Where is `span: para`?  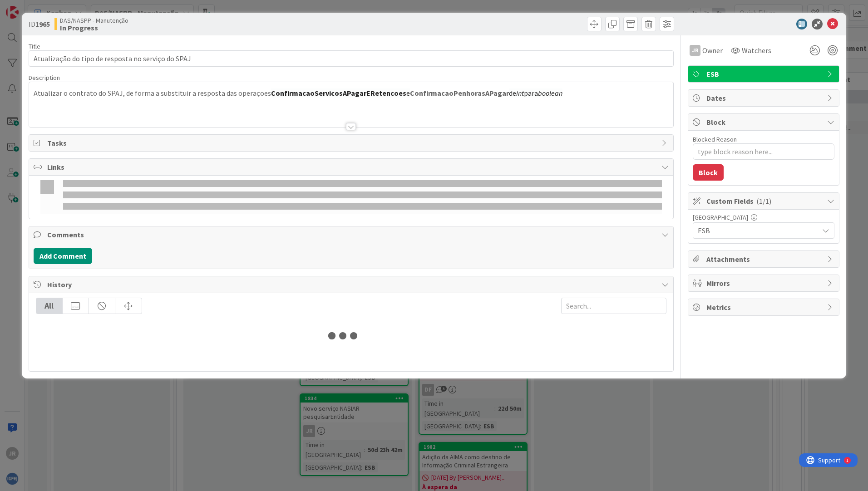 span: para is located at coordinates (531, 93).